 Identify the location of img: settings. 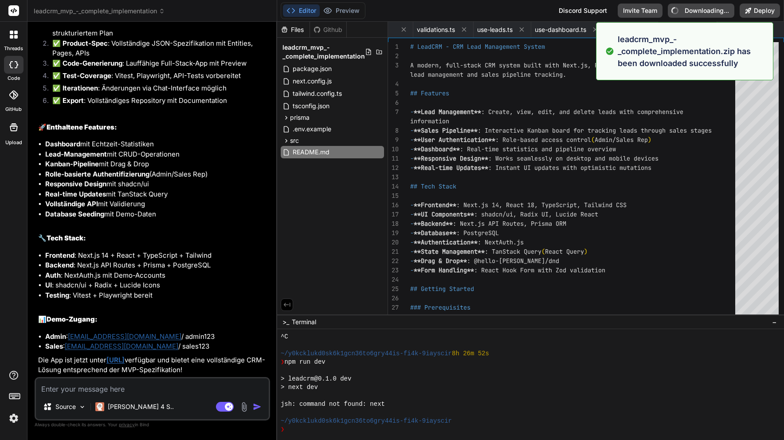
(14, 418).